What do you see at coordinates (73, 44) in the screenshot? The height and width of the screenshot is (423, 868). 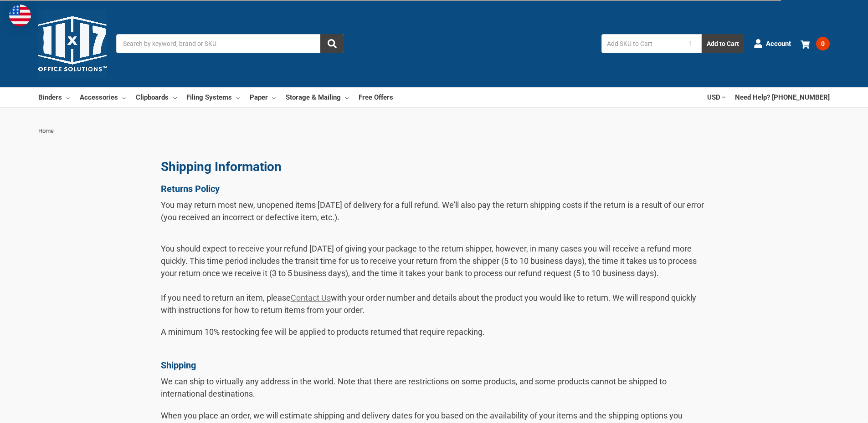 I see `img: 11x17.com` at bounding box center [73, 44].